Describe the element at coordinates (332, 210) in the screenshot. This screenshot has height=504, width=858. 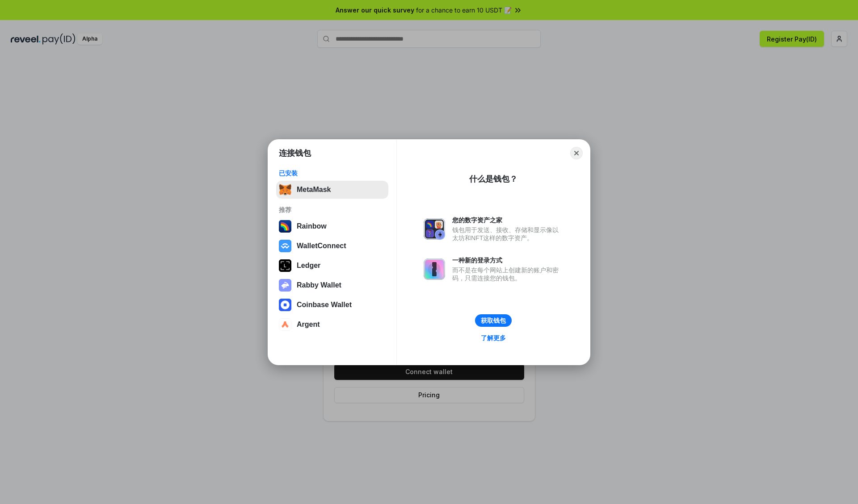
I see `div: 推荐` at that location.